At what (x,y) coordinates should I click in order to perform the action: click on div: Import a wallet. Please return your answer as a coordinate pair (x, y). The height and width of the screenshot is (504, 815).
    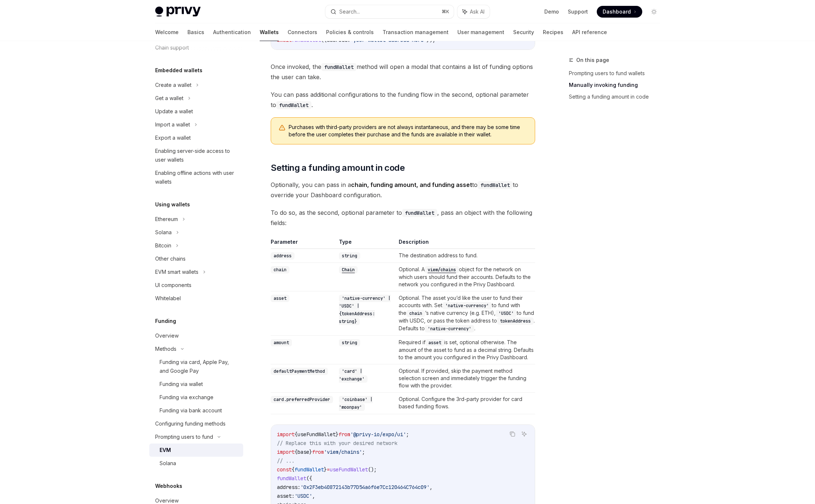
    Looking at the image, I should click on (172, 125).